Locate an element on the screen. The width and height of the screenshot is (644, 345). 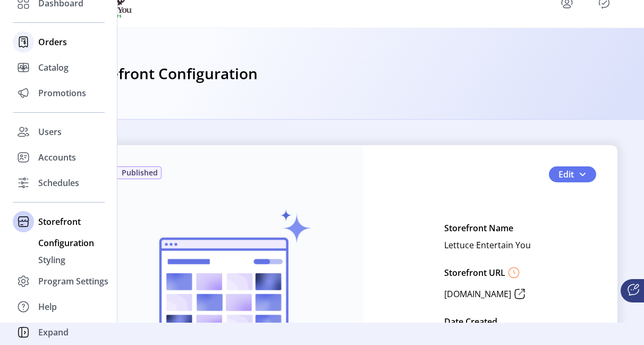
span: Help is located at coordinates (47, 307).